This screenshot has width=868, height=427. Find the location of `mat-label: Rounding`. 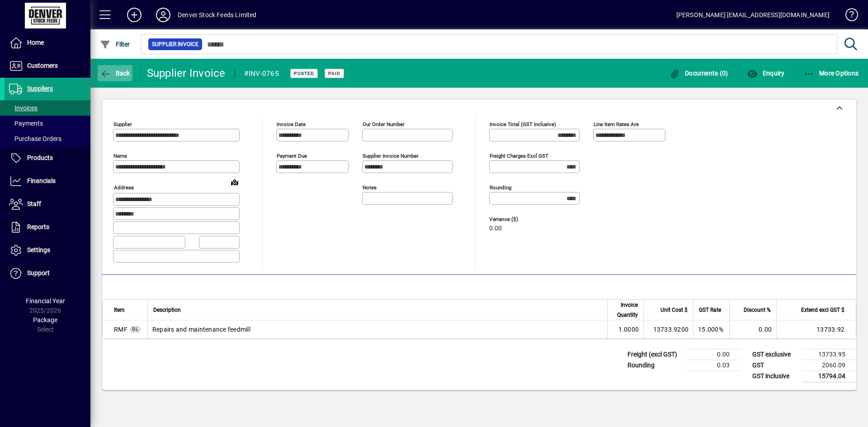

mat-label: Rounding is located at coordinates (500, 188).